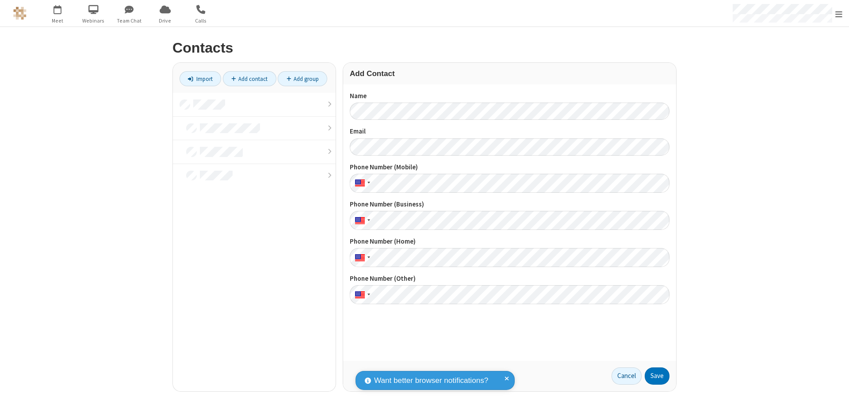 The width and height of the screenshot is (849, 405). Describe the element at coordinates (302, 79) in the screenshot. I see `a: Add group` at that location.